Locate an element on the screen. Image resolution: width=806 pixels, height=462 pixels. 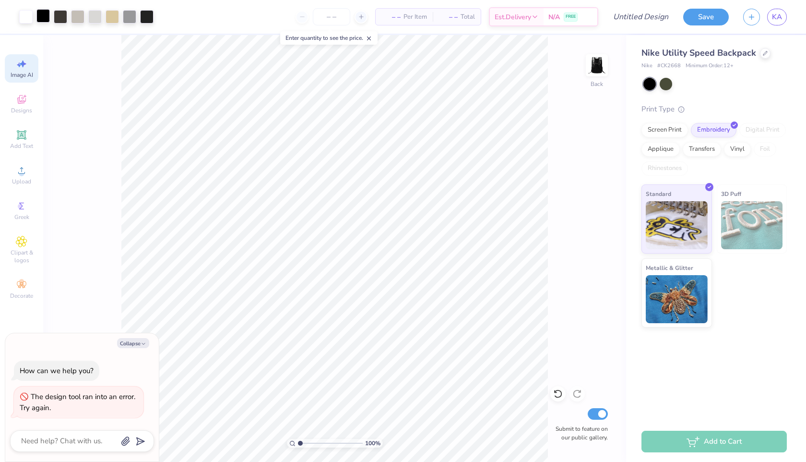
span: 3D Puff is located at coordinates (731, 193).